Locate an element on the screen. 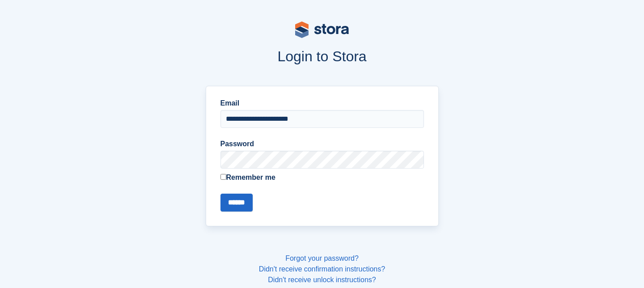 The width and height of the screenshot is (644, 288). label: Remember me is located at coordinates (322, 177).